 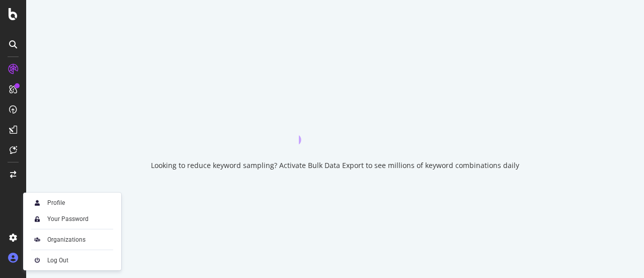 What do you see at coordinates (37, 260) in the screenshot?
I see `img: prfnF3csMXgAAAABJRU5ErkJggg==` at bounding box center [37, 260].